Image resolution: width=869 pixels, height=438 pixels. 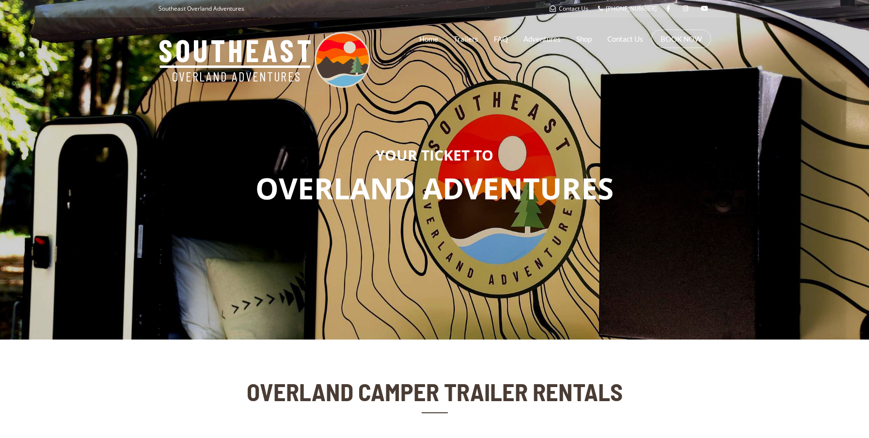 What do you see at coordinates (429, 39) in the screenshot?
I see `a: Home` at bounding box center [429, 39].